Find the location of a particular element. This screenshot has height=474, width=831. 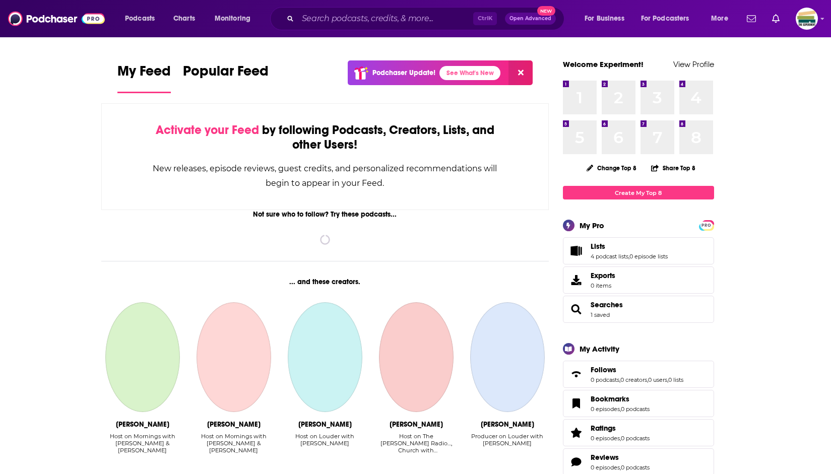

button: Show profile menu is located at coordinates (807, 19).